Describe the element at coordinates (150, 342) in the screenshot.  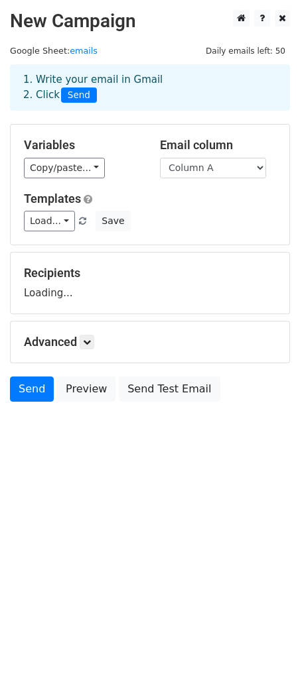
I see `h5: Advanced` at that location.